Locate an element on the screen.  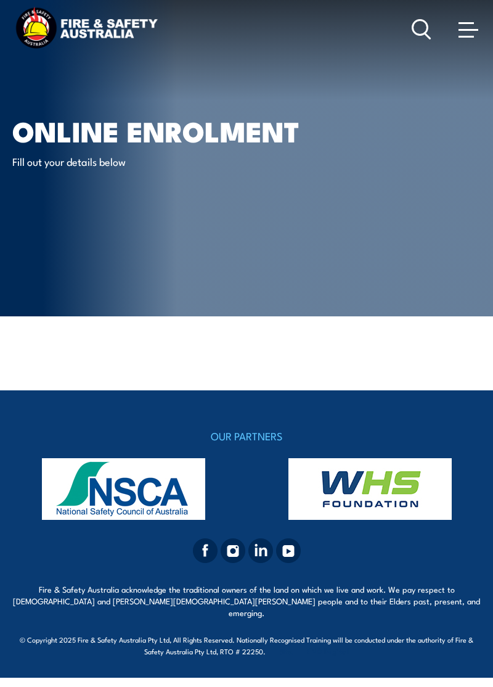
span: © Copyright 2025 Fire & Safety Australia Pty Ltd, All Rights Reserved. Nationally Recognised Trai... is located at coordinates (247, 645).